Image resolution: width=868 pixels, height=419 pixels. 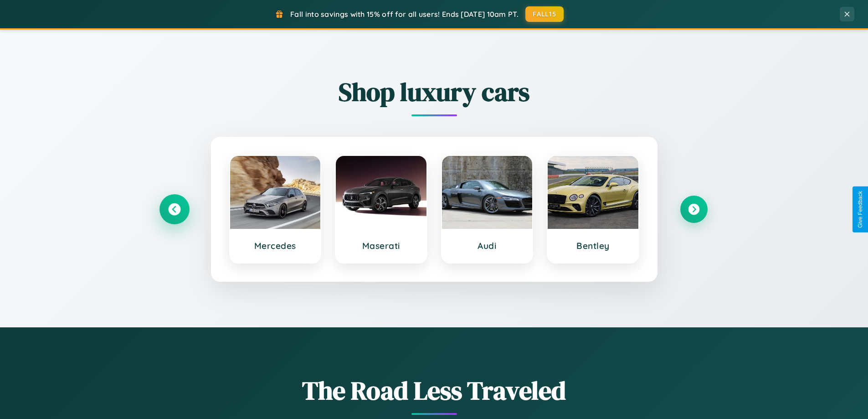 I want to click on div: Give Feedback, so click(x=860, y=210).